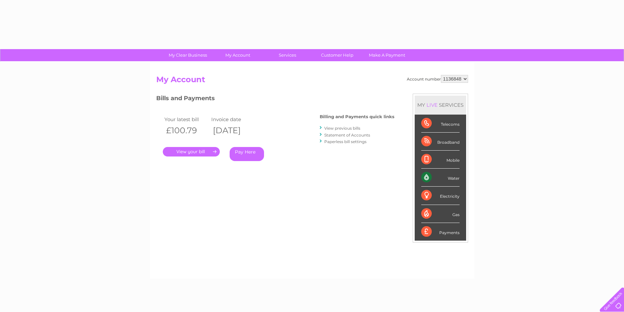 This screenshot has width=624, height=312. I want to click on a: Customer Help, so click(337, 55).